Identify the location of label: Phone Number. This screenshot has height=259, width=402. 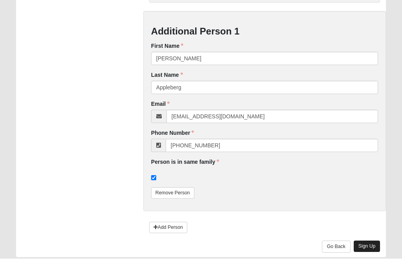
(173, 133).